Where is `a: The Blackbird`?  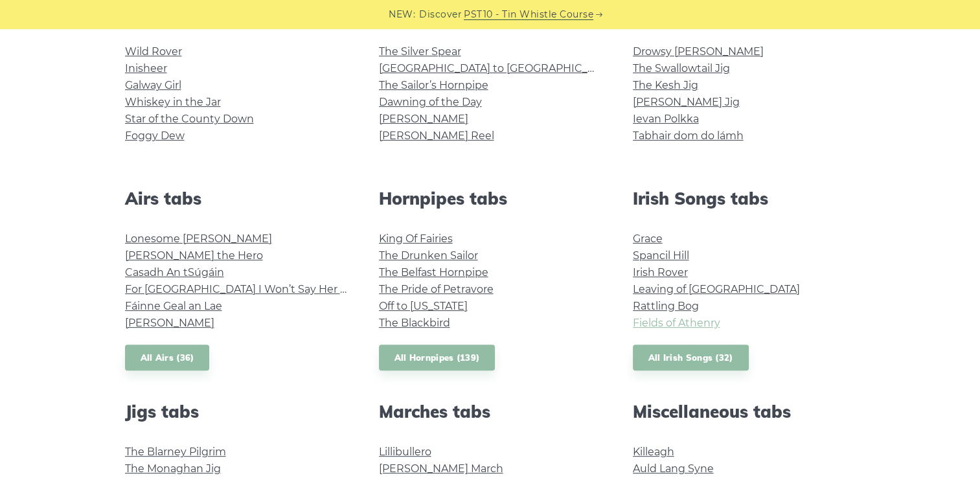
a: The Blackbird is located at coordinates (415, 322).